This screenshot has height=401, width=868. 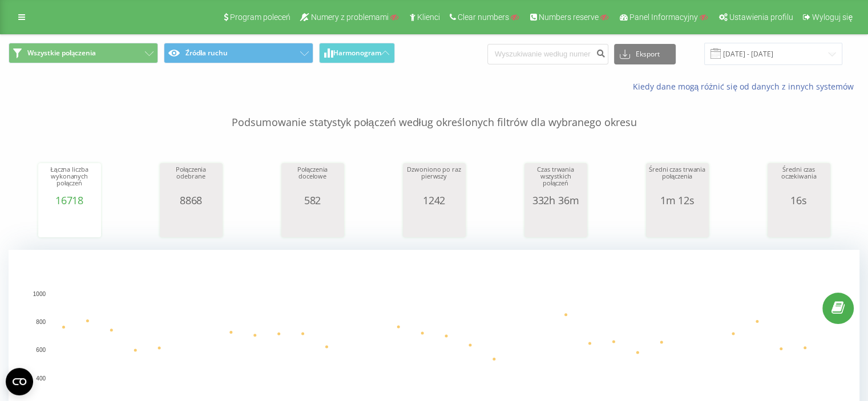 What do you see at coordinates (678, 200) in the screenshot?
I see `div: 1m 12s` at bounding box center [678, 200].